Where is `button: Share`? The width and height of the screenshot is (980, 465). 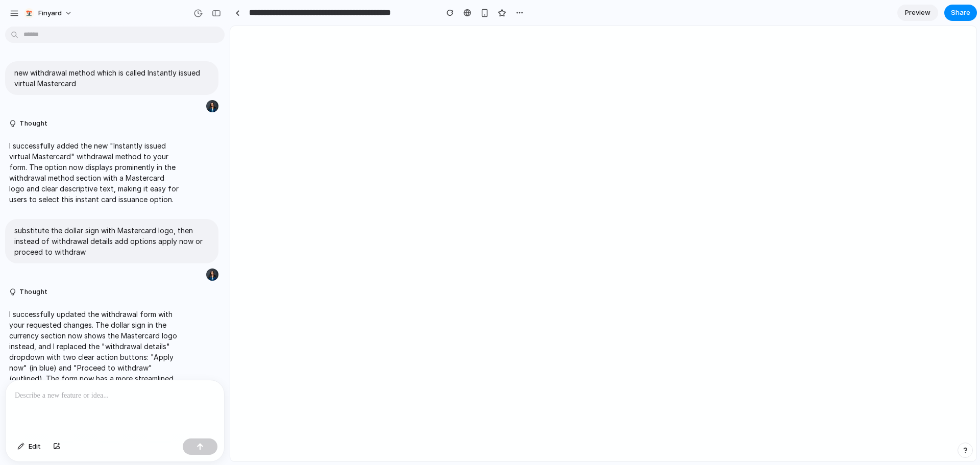 button: Share is located at coordinates (961, 13).